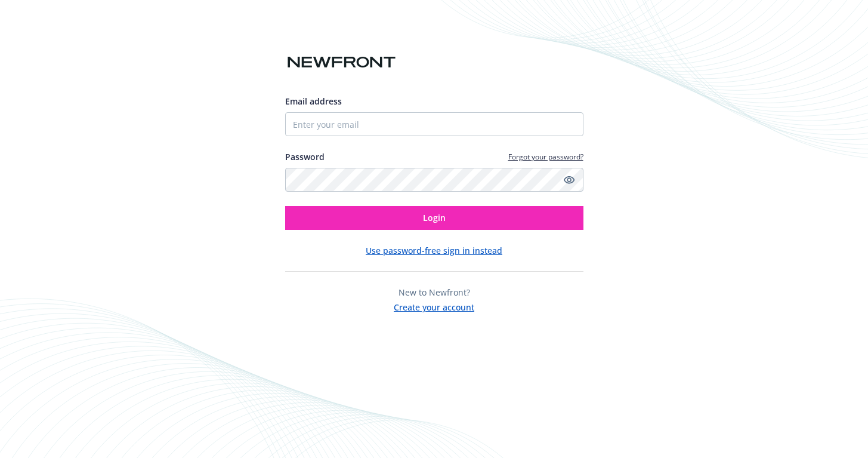 The height and width of the screenshot is (458, 868). What do you see at coordinates (434, 250) in the screenshot?
I see `button: Use password-free sign in instead` at bounding box center [434, 250].